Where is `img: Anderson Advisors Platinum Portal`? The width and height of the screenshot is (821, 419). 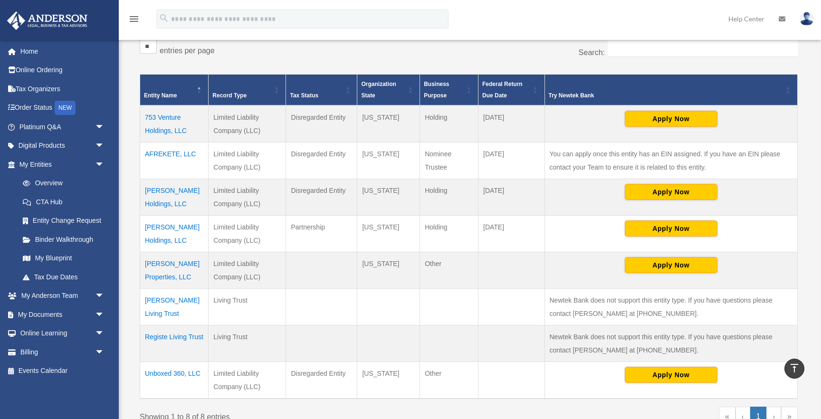 img: Anderson Advisors Platinum Portal is located at coordinates (47, 20).